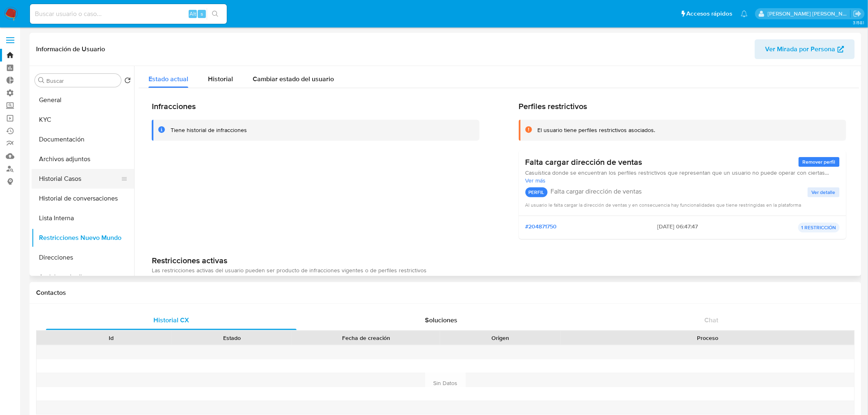 This screenshot has width=868, height=415. What do you see at coordinates (79, 179) in the screenshot?
I see `button: Historial Casos` at bounding box center [79, 179].